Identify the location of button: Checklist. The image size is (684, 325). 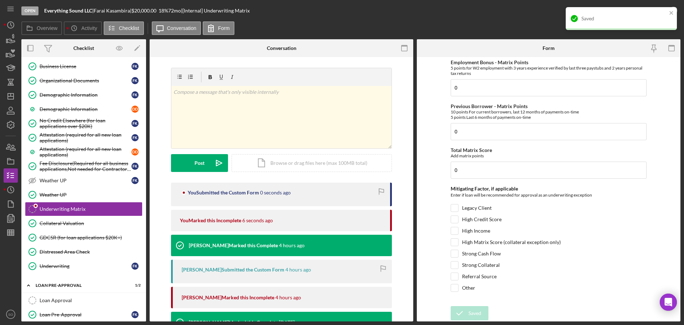
(124, 28).